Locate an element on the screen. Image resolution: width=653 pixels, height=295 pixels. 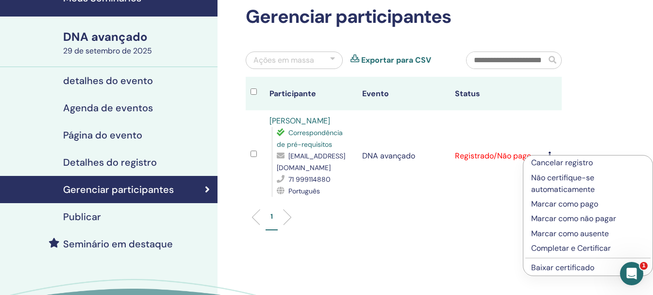
font: Publicar is located at coordinates (82, 217).